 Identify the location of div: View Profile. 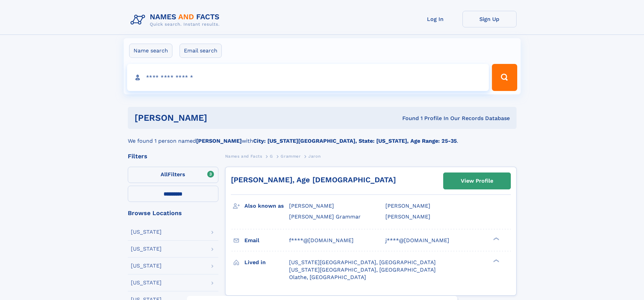
(476, 181).